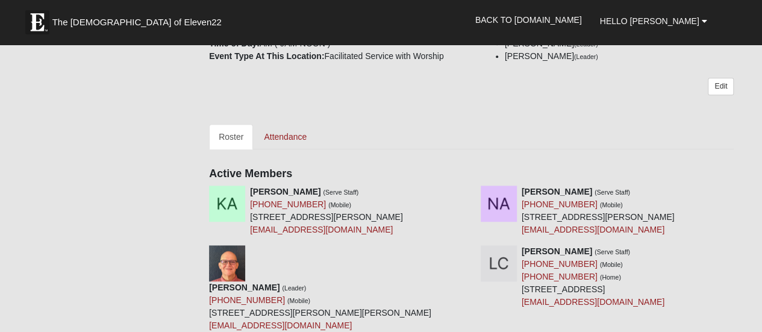  Describe the element at coordinates (720, 86) in the screenshot. I see `a: Edit` at that location.